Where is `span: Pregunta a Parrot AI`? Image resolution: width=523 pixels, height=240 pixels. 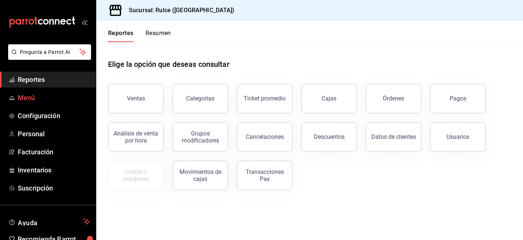 span: Pregunta a Parrot AI is located at coordinates (50, 52).